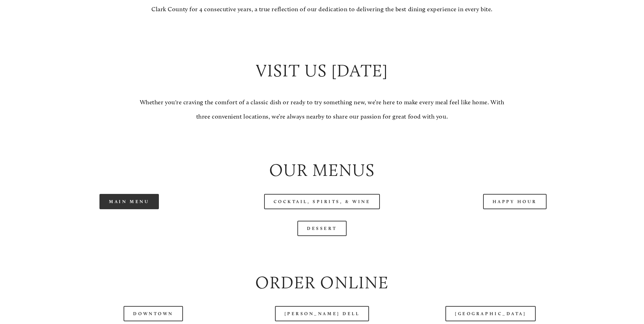  What do you see at coordinates (322, 109) in the screenshot?
I see `p: Whether you're craving the comfort of a classic dish or ready to try something new, we’re here to...` at bounding box center [322, 109].